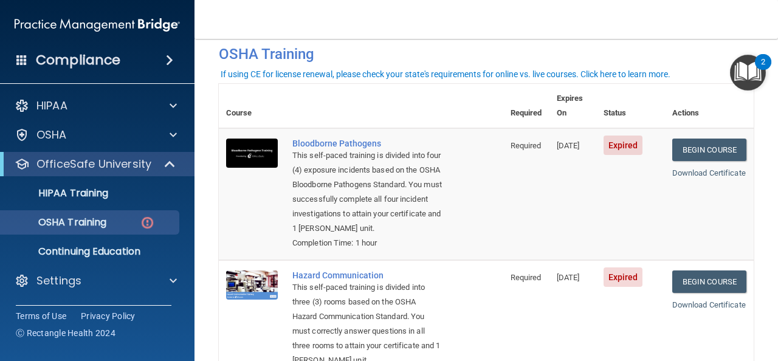 This screenshot has width=778, height=361. What do you see at coordinates (747, 72) in the screenshot?
I see `button: Open Resource Center, 2 new notifications` at bounding box center [747, 72].